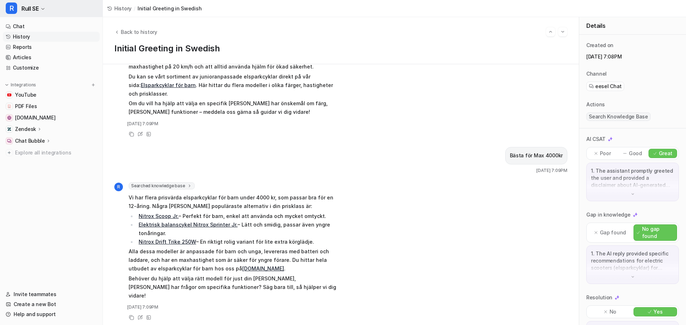  What do you see at coordinates (237, 216) in the screenshot?
I see `li: – Perfekt för barn, enkel att använda och mycket omtyckt.` at bounding box center [237, 216].